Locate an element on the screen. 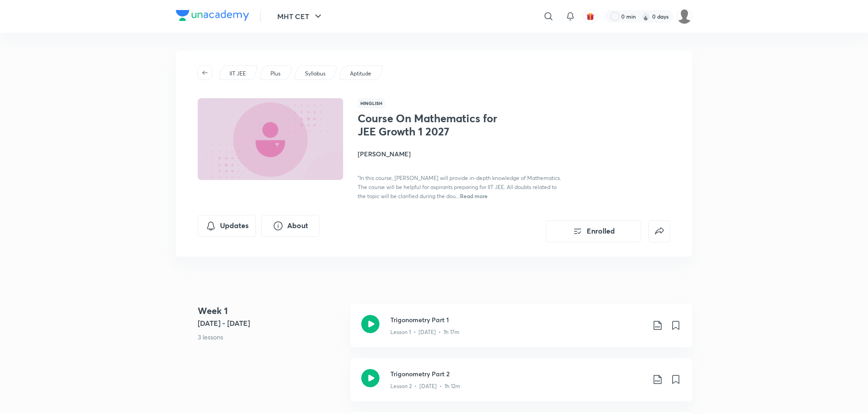  p: Plus is located at coordinates (275, 74).